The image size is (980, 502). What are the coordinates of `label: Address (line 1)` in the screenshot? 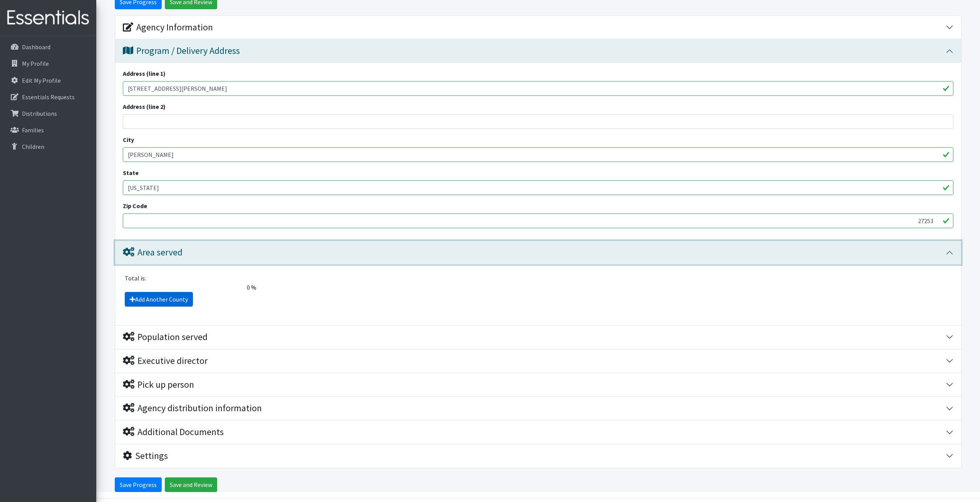 It's located at (144, 73).